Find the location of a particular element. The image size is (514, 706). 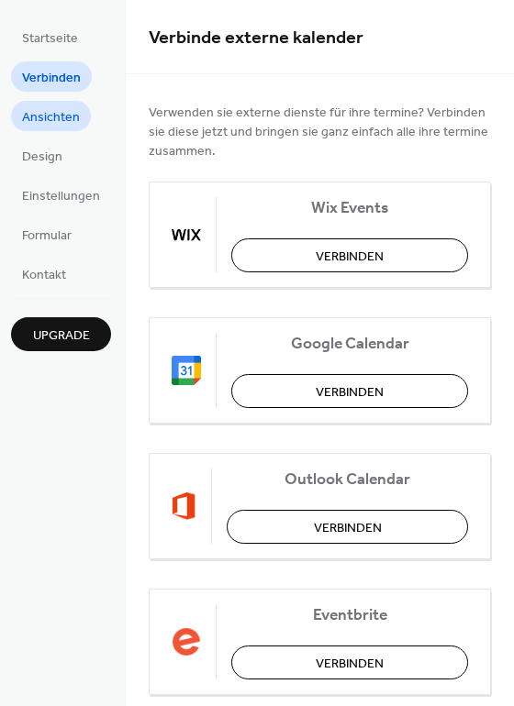

span: Kontakt is located at coordinates (44, 275).